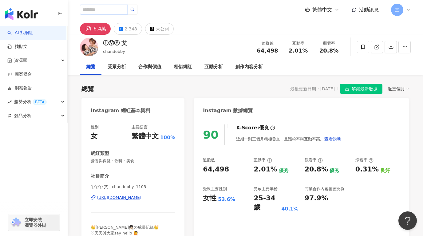 The height and width of the screenshot is (236, 423). What do you see at coordinates (398, 89) in the screenshot?
I see `div: 近三個月` at bounding box center [398, 89].